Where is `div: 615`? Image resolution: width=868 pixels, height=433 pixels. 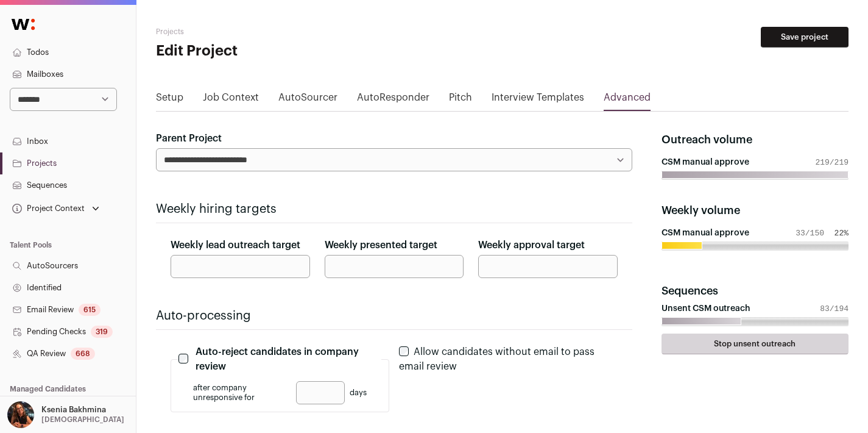
div: 615 is located at coordinates (89, 310).